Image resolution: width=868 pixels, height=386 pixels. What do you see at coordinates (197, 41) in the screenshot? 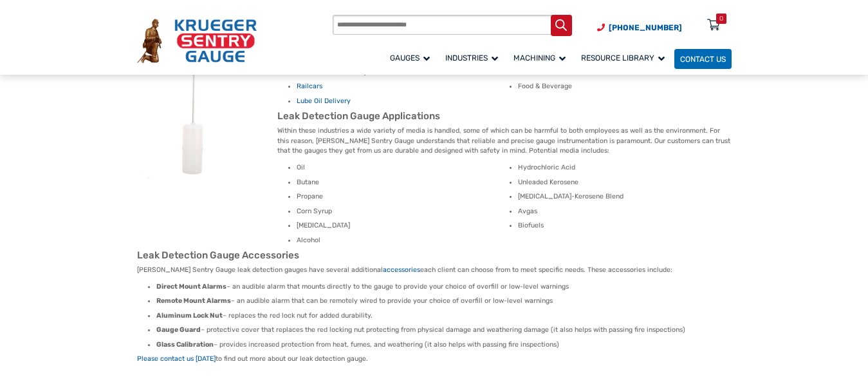
I see `img: Krueger Sentry Gauge` at bounding box center [197, 41].